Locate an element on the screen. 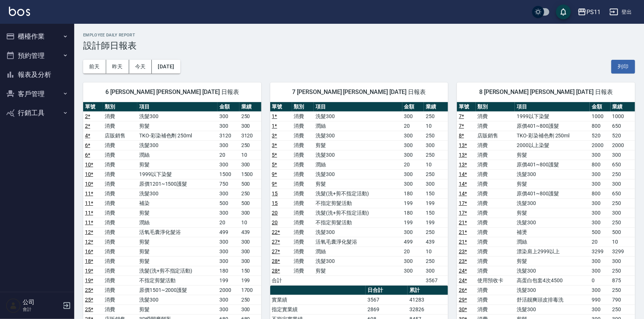  td: 520 is located at coordinates (623, 136).